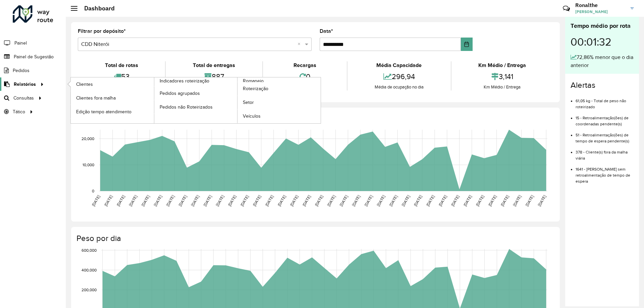 The image size is (644, 308). Describe the element at coordinates (112, 112) in the screenshot. I see `a: Edição tempo atendimento` at that location.